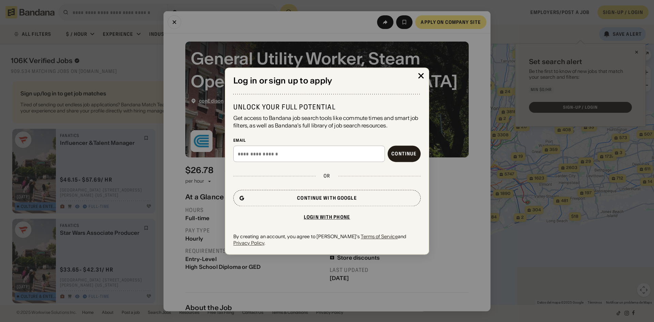 This screenshot has width=654, height=322. I want to click on a: Privacy Policy, so click(249, 243).